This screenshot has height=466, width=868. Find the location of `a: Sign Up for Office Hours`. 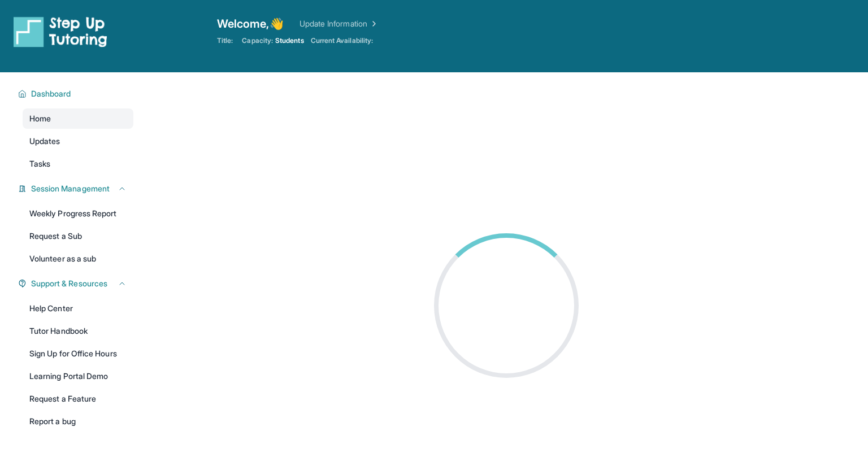

a: Sign Up for Office Hours is located at coordinates (78, 354).